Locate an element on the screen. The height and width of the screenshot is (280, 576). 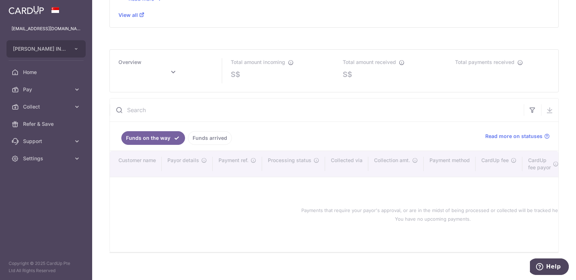
a: Funds on the way is located at coordinates (153, 138).